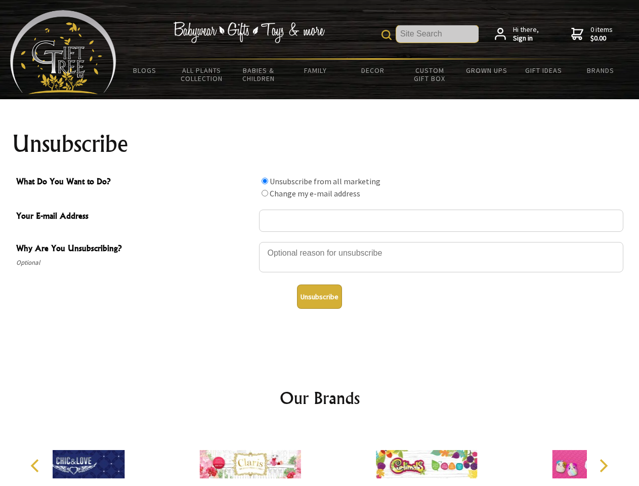 This screenshot has width=639, height=486. I want to click on button: Unsubscribe, so click(319, 297).